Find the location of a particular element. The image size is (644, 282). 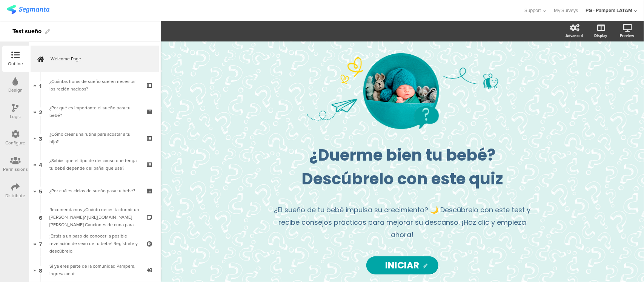

span: 5 is located at coordinates (40, 191).